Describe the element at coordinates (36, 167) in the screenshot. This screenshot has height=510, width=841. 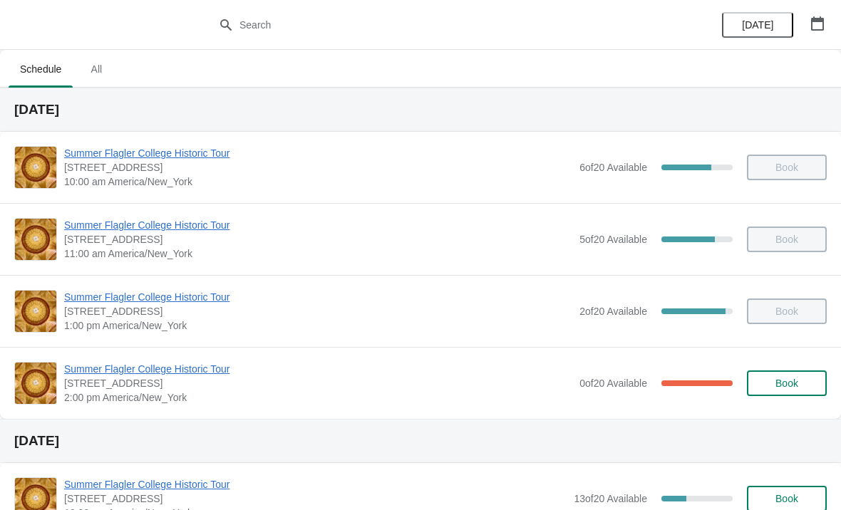
I see `img: Summer Flagler College Historic Tour | 74 King Street, St. Augustine, FL, USA | 10:00 am America/...` at that location.